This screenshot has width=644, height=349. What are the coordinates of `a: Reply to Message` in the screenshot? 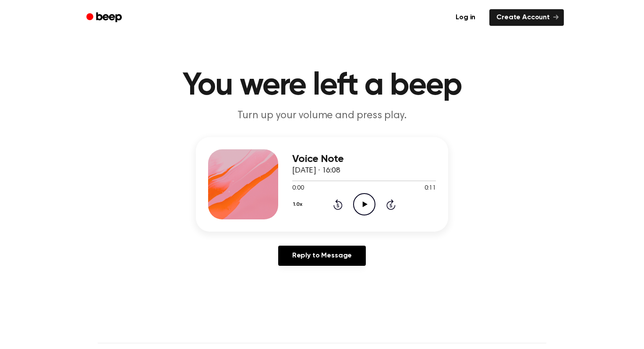 It's located at (322, 256).